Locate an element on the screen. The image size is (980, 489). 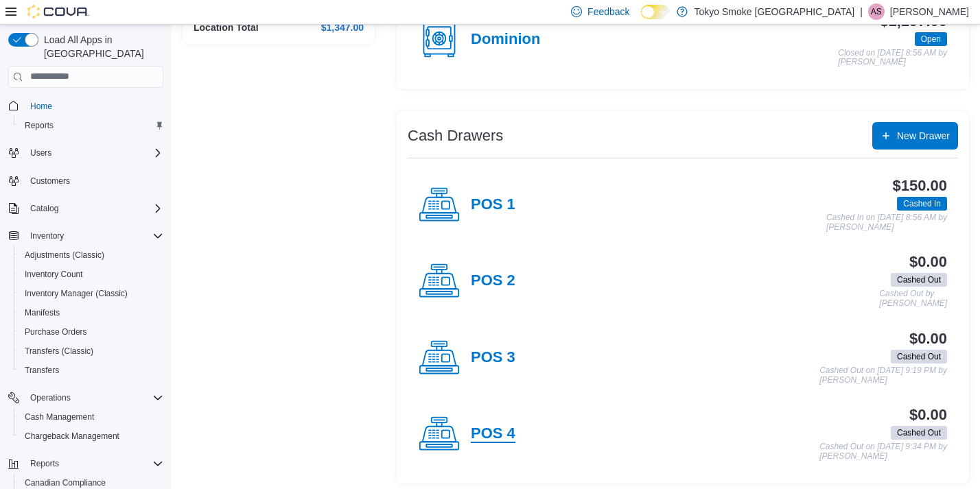
h4: POS 2 is located at coordinates (493, 281).